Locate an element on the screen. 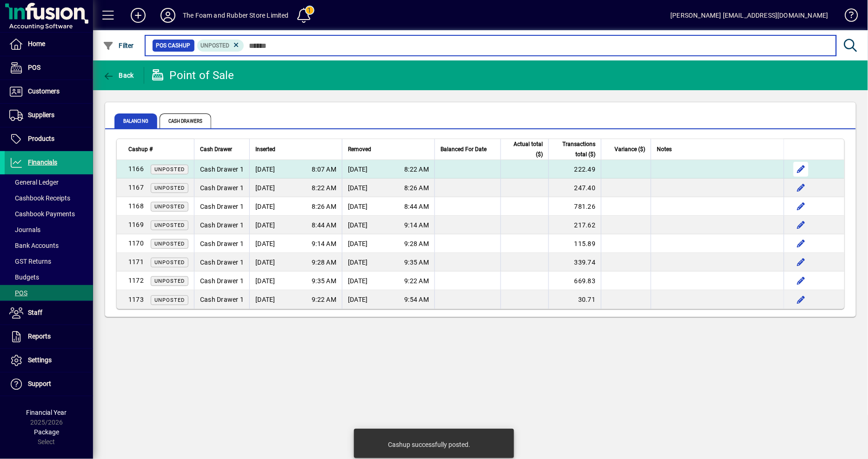  td: 30.71 is located at coordinates (575, 299).